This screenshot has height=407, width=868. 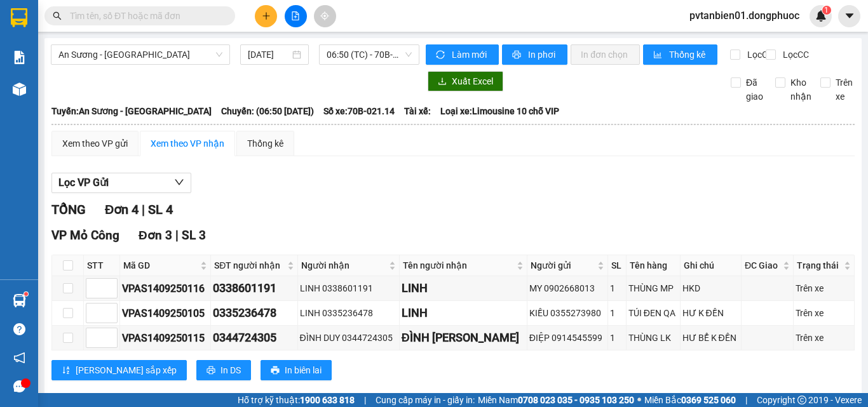 I want to click on span: In DS, so click(x=231, y=371).